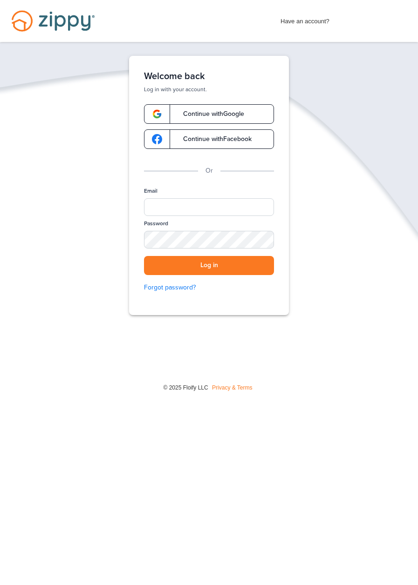 The height and width of the screenshot is (585, 418). What do you see at coordinates (212, 139) in the screenshot?
I see `span: Continue with Facebook` at bounding box center [212, 139].